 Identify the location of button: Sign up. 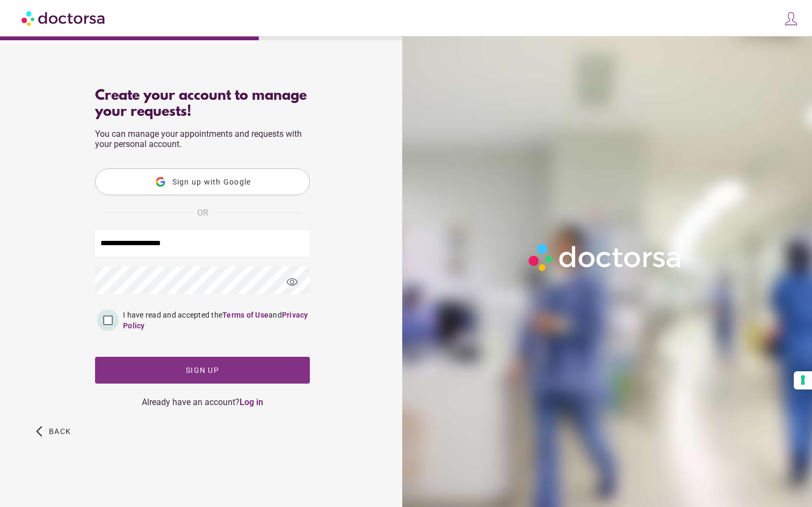
(203, 371).